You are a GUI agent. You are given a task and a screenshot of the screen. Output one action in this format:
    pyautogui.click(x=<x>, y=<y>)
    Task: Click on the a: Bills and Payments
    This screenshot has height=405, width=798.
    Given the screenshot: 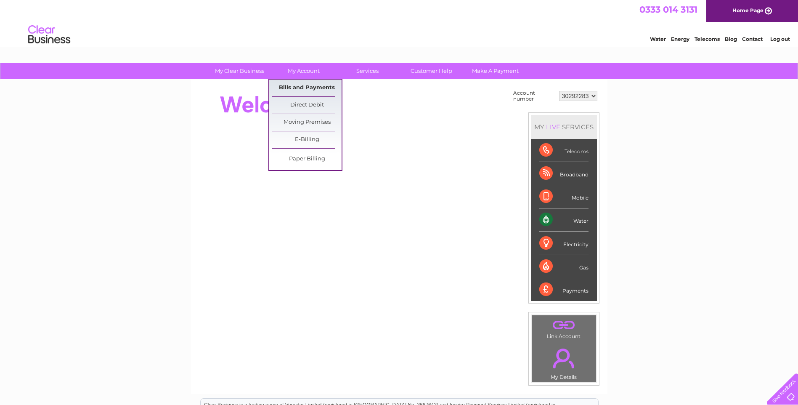 What is the action you would take?
    pyautogui.click(x=307, y=88)
    